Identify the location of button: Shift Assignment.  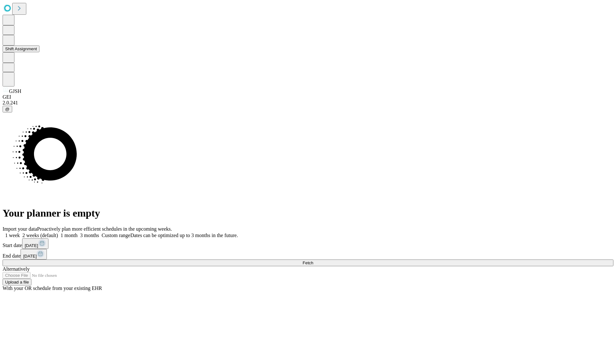
(21, 49).